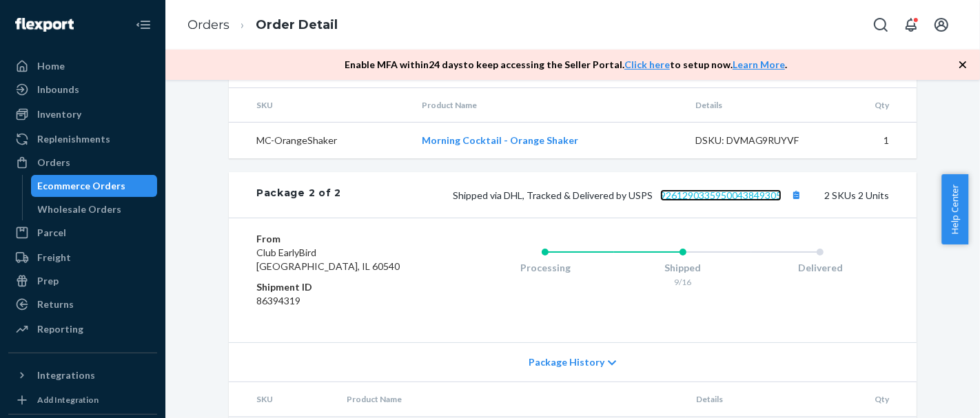  I want to click on a: 9261290335950043849305, so click(721, 195).